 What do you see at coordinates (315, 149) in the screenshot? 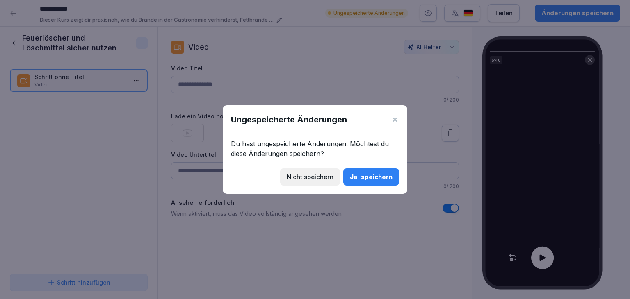
I see `p: Du hast ungespeicherte Änderungen. Möchtest du diese Änderungen speichern?` at bounding box center [315, 149].